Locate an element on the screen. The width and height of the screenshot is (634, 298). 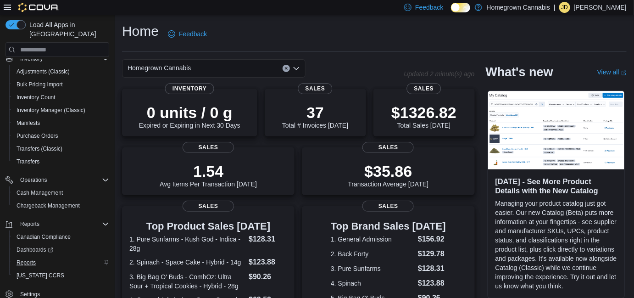
dt: 1. Pure Sunfarms - Kush God - Indica - 28g is located at coordinates (187, 244).